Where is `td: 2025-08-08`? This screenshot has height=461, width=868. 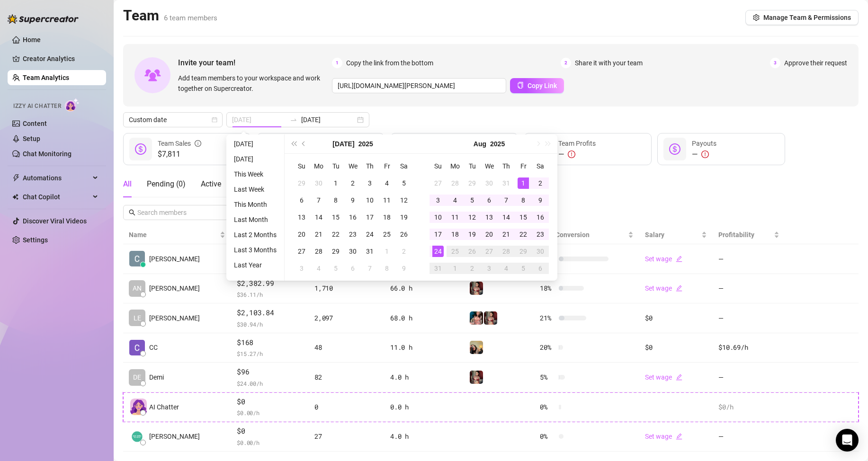
td: 2025-08-08 is located at coordinates (386, 268).